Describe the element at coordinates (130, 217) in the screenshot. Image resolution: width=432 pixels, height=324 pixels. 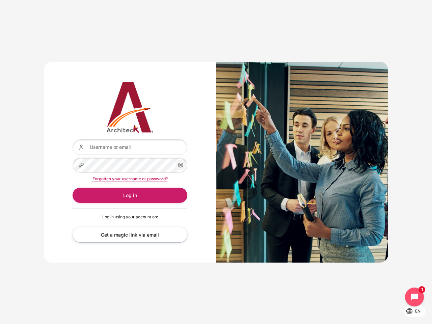
I see `p: Log in using your account on:` at that location.